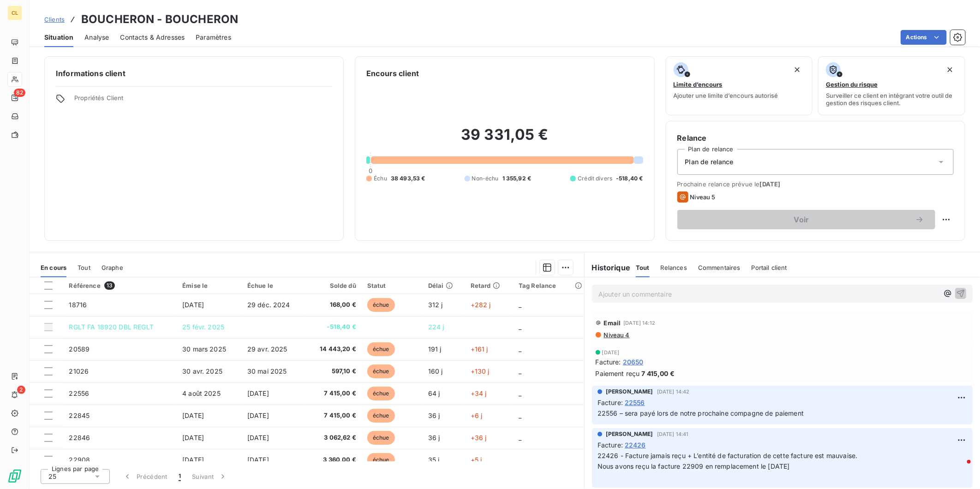 This screenshot has height=489, width=980. I want to click on img: Logo LeanPay, so click(15, 476).